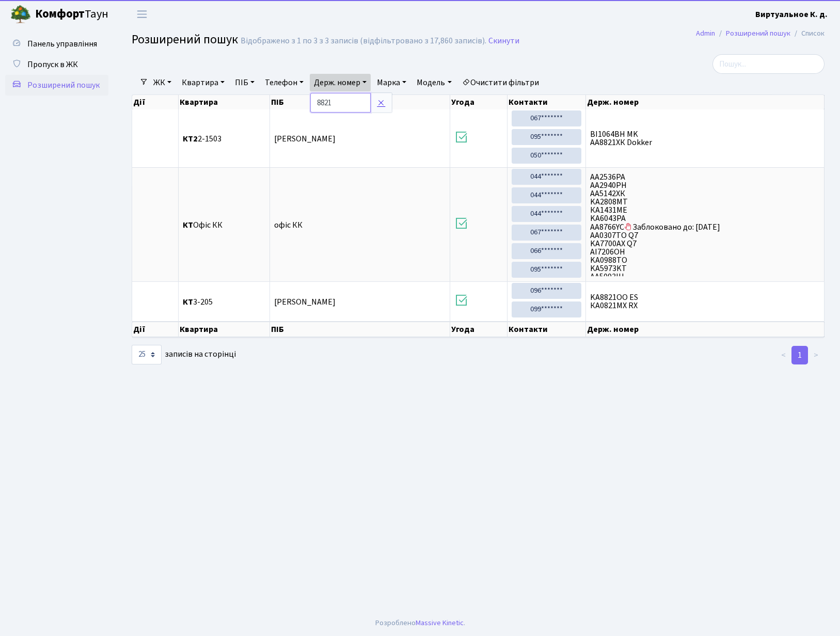  What do you see at coordinates (500, 82) in the screenshot?
I see `a: Очистити фільтри` at bounding box center [500, 82].